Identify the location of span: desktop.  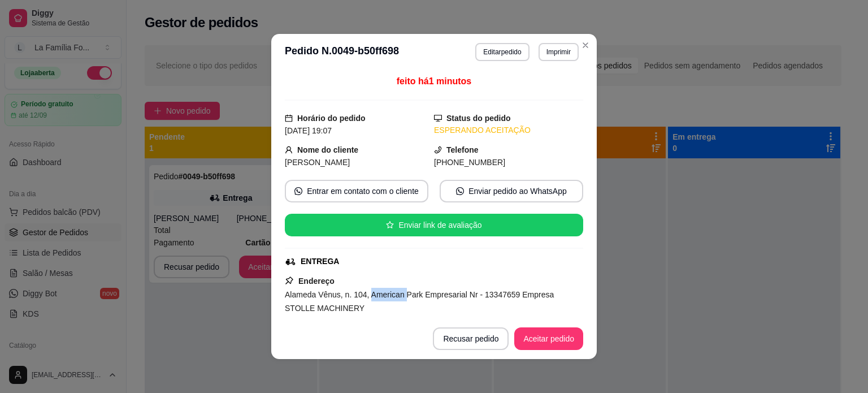
(438, 118).